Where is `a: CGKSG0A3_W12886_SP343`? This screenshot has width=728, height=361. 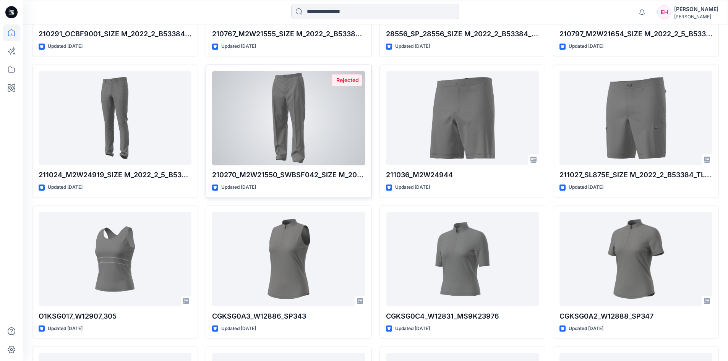 a: CGKSG0A3_W12886_SP343 is located at coordinates (288, 259).